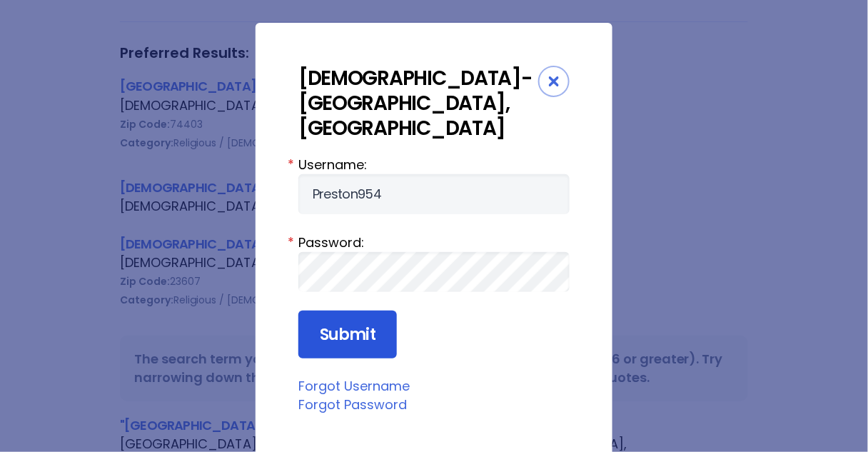 The width and height of the screenshot is (868, 452). I want to click on label: Password:, so click(434, 242).